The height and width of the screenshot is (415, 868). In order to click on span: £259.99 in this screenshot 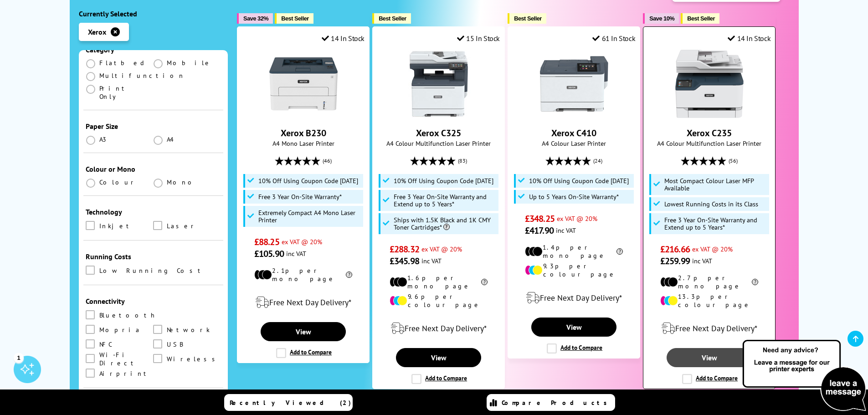, I will do `click(675, 261)`.